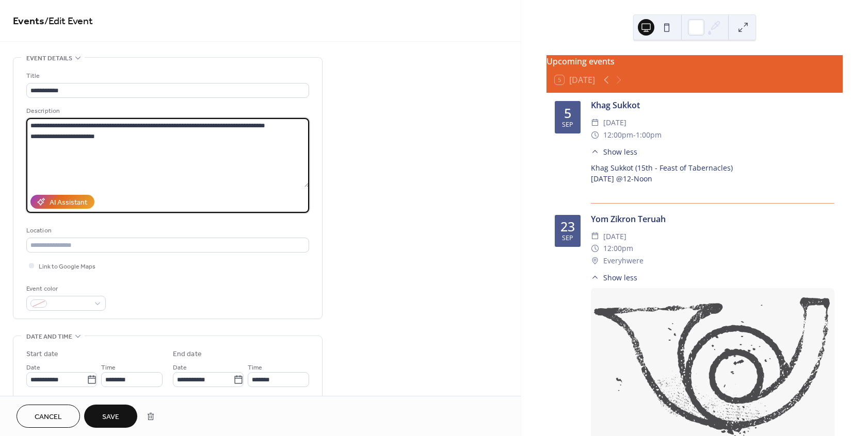 The image size is (868, 436). Describe the element at coordinates (48, 417) in the screenshot. I see `span: Cancel` at that location.